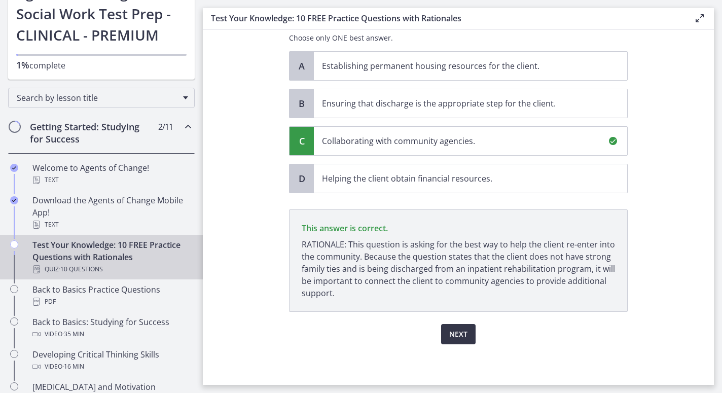  I want to click on p: Ensuring that discharge is the appropriate step for the client., so click(461, 103).